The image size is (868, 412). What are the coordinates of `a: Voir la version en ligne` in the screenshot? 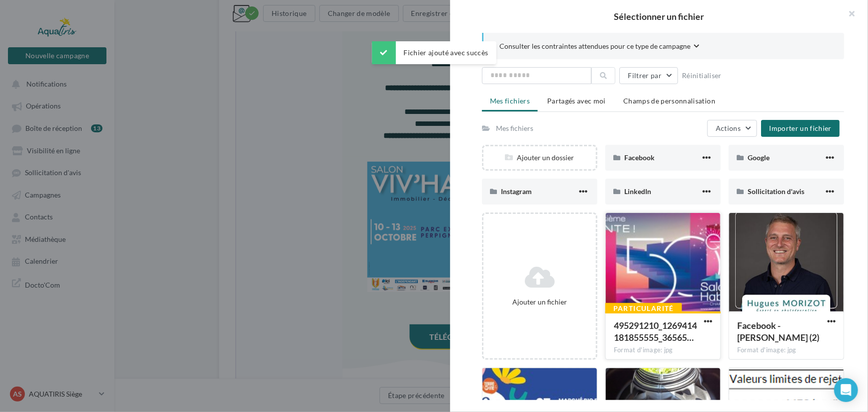 It's located at (256, 32).